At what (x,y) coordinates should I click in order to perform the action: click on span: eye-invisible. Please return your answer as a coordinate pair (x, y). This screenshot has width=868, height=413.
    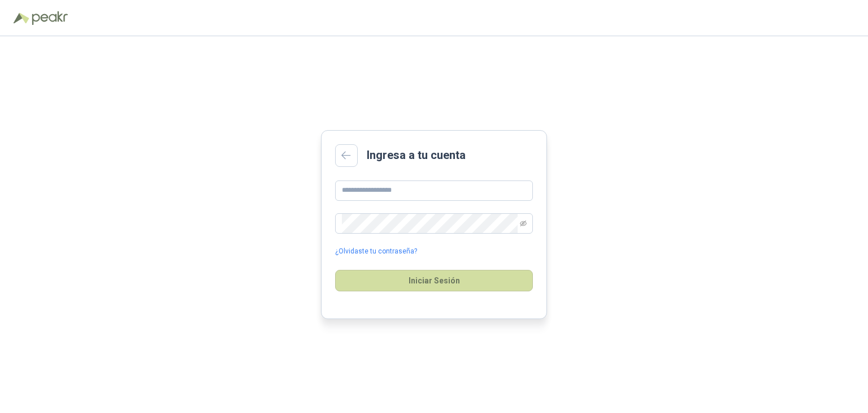
    Looking at the image, I should click on (523, 223).